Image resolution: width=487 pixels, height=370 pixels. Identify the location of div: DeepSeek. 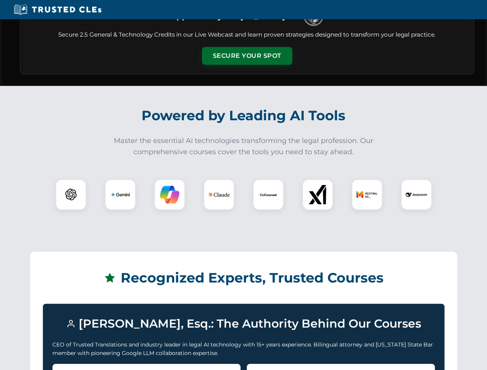
(416, 195).